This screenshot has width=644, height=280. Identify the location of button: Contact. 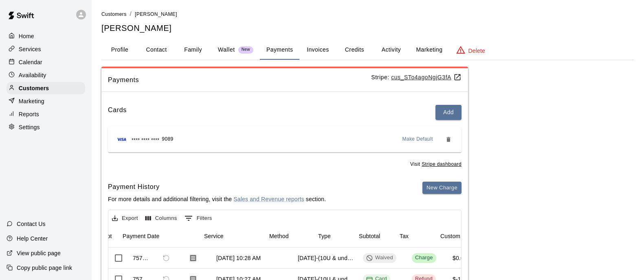
(157, 50).